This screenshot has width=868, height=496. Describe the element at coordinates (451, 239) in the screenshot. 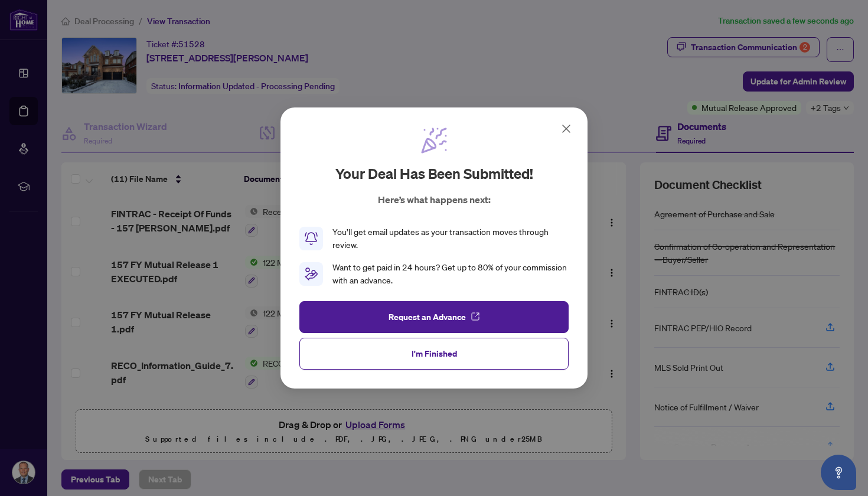

I see `div: You’ll get email updates as your transaction moves through review.` at that location.